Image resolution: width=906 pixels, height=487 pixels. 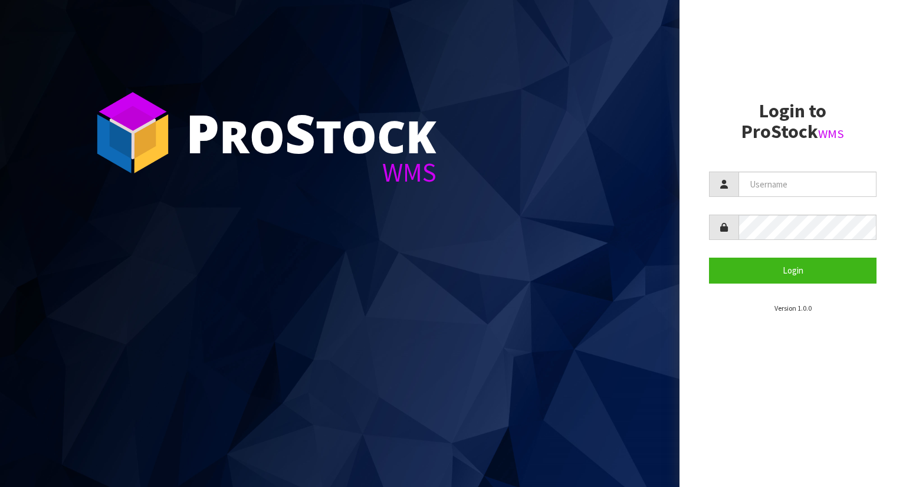 I want to click on input: Username, so click(x=808, y=184).